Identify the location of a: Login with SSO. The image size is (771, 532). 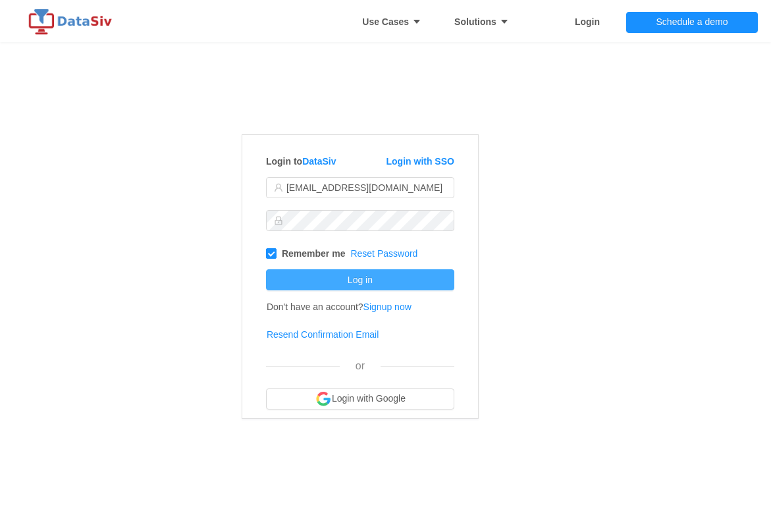
(420, 161).